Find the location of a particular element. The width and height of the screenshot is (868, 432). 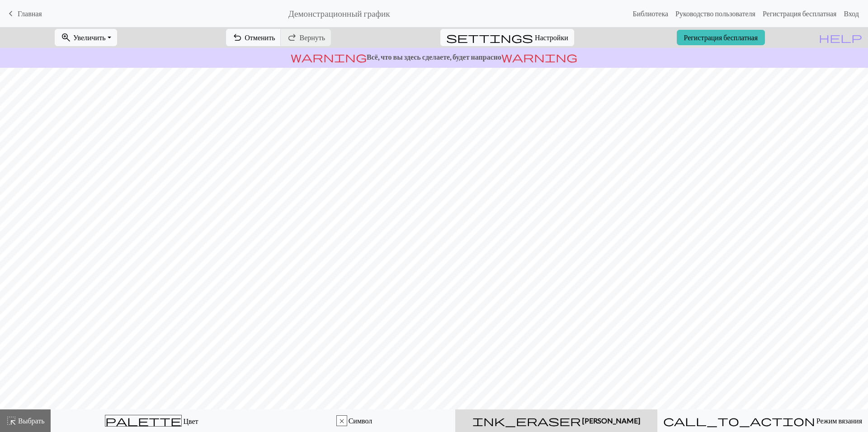

ya-tr-span: Символ is located at coordinates (361, 420).